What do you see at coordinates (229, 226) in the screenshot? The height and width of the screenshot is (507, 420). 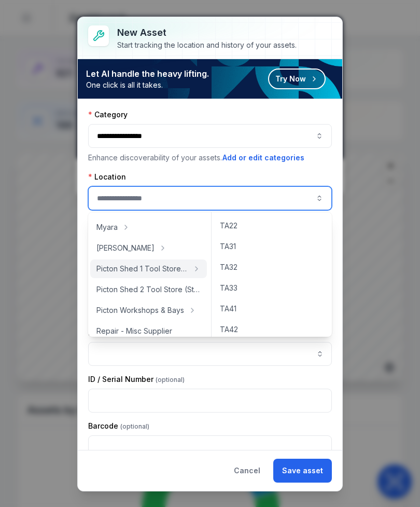 I see `span: TA22` at bounding box center [229, 226].